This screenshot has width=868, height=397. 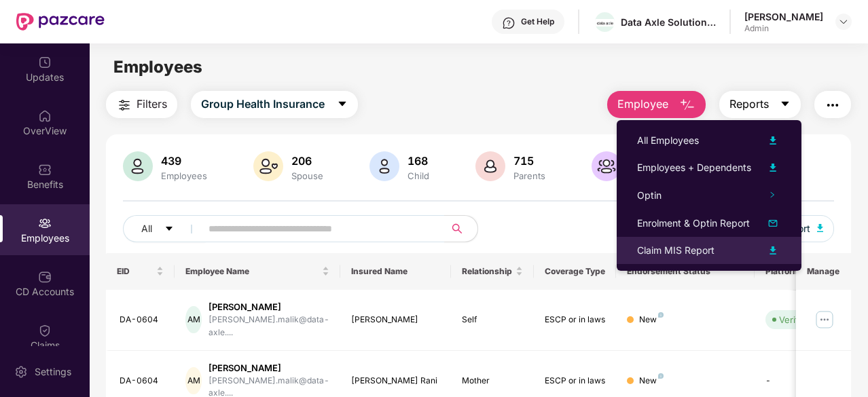 What do you see at coordinates (667, 141) in the screenshot?
I see `div: All Employees` at bounding box center [667, 141].